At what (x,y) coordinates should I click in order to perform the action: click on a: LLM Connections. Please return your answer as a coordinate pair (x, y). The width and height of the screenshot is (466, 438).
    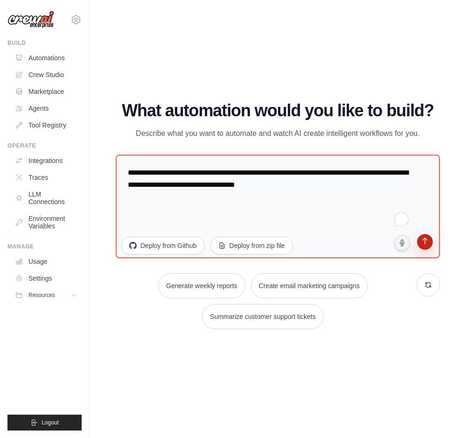
    Looking at the image, I should click on (46, 198).